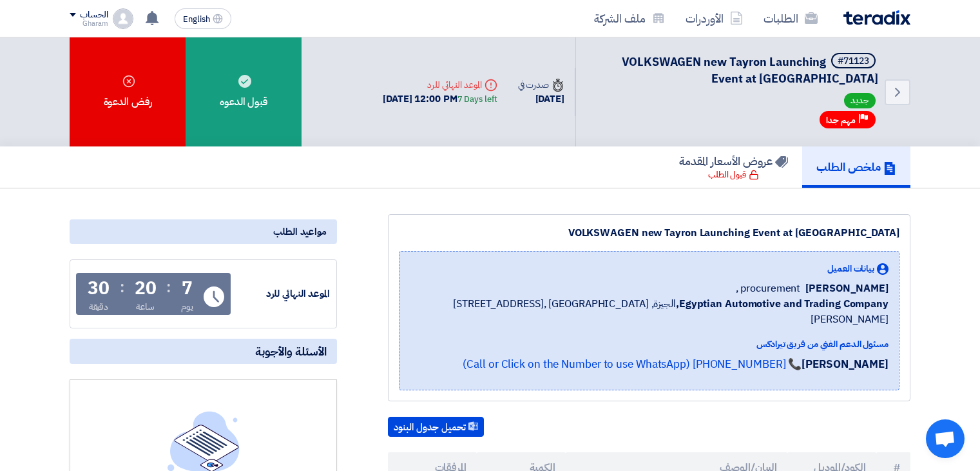  What do you see at coordinates (94, 15) in the screenshot?
I see `div: الحساب` at bounding box center [94, 15].